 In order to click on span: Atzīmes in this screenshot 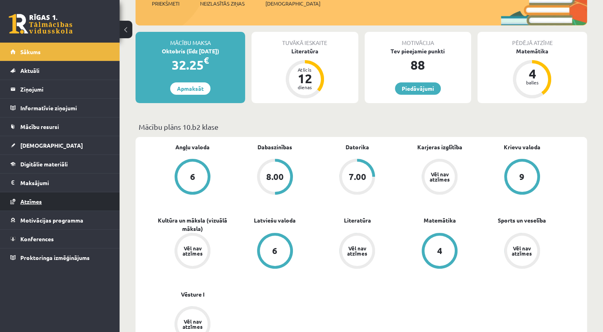, I will do `click(31, 202)`.